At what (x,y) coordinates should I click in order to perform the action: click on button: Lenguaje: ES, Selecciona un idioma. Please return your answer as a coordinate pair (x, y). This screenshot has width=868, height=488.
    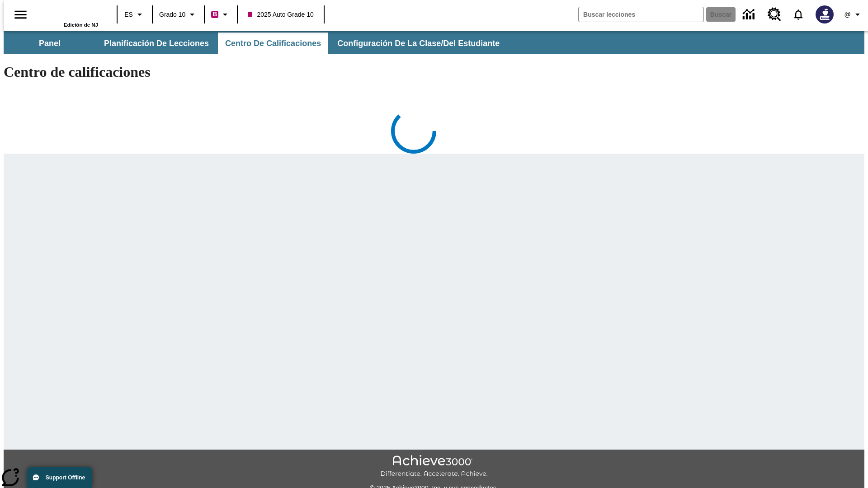
    Looking at the image, I should click on (135, 15).